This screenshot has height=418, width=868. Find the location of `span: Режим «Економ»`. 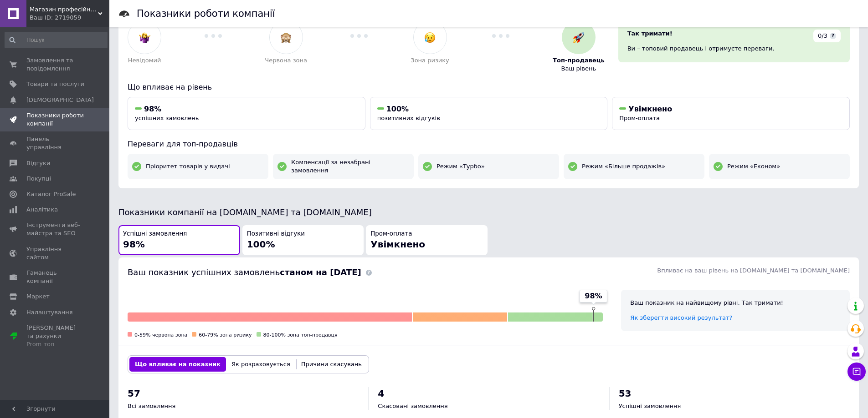

span: Режим «Економ» is located at coordinates (754, 166).